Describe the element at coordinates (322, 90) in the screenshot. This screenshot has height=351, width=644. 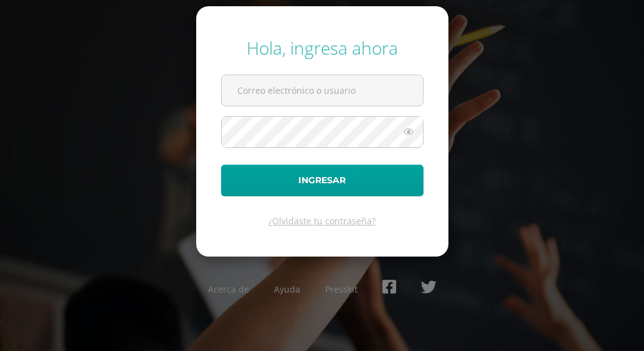
I see `input: Correo electrónico o usuario` at that location.